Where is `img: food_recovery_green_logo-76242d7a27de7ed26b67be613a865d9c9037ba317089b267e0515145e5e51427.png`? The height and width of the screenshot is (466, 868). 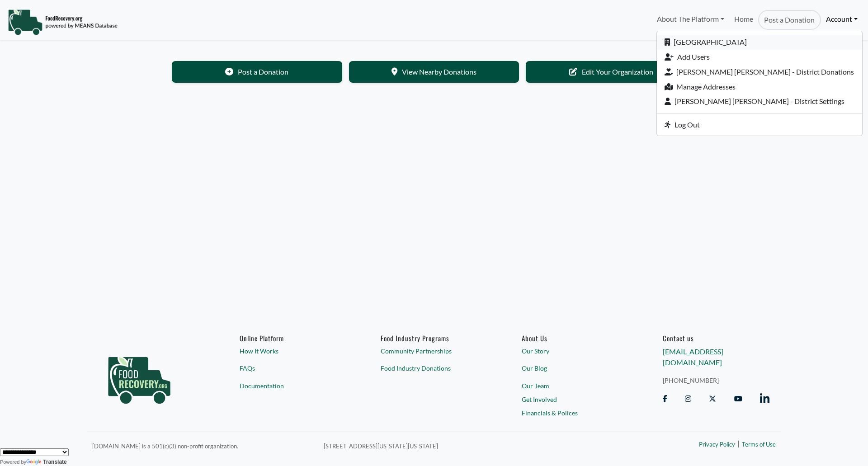
img: food_recovery_green_logo-76242d7a27de7ed26b67be613a865d9c9037ba317089b267e0515145e5e51427.png is located at coordinates (139, 377).